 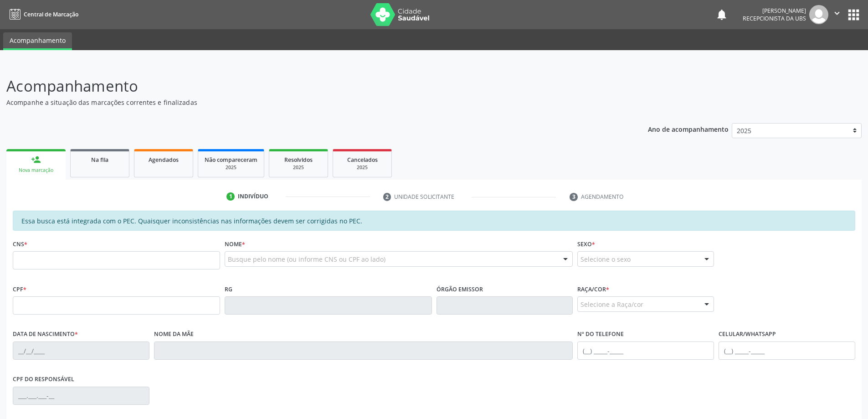 What do you see at coordinates (43, 14) in the screenshot?
I see `a: Central de Marcação` at bounding box center [43, 14].